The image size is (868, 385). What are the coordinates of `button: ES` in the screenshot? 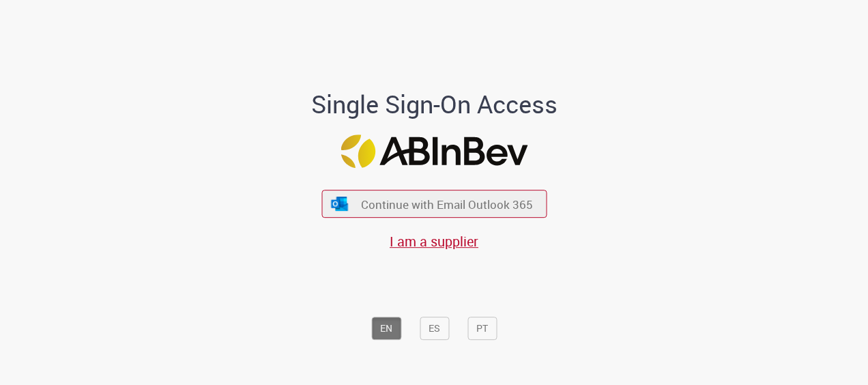 It's located at (434, 328).